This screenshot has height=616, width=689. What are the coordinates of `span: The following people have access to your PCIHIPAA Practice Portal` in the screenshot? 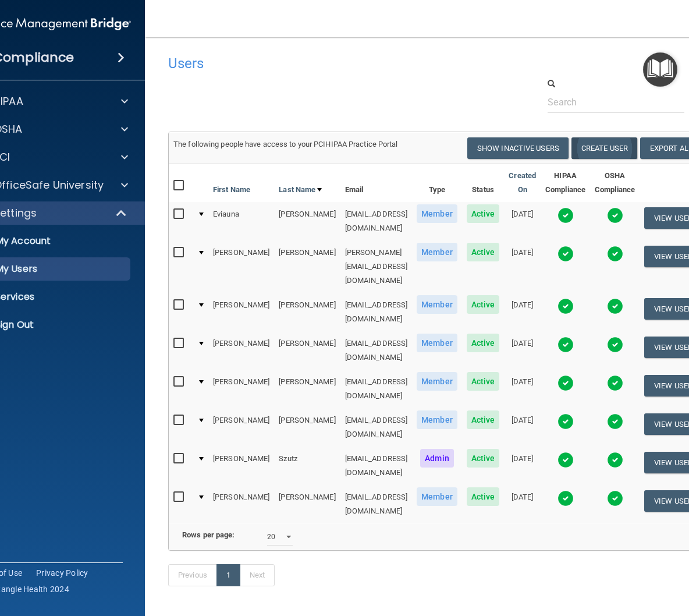 It's located at (286, 144).